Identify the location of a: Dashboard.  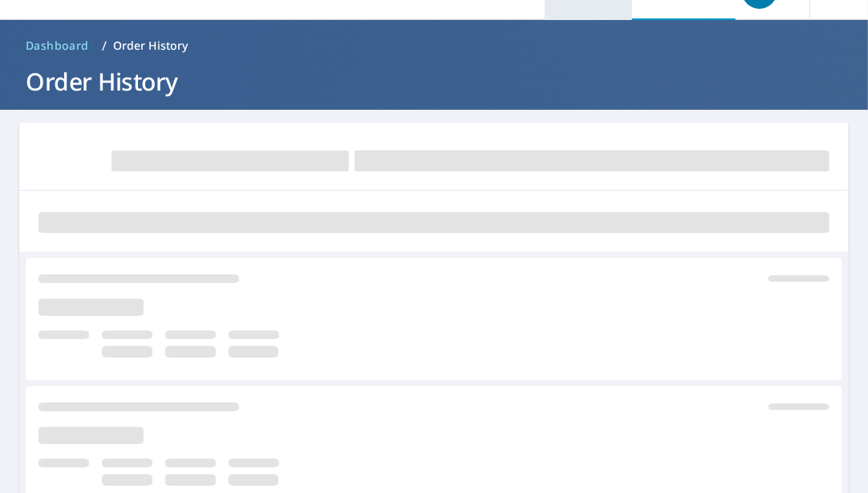
(57, 46).